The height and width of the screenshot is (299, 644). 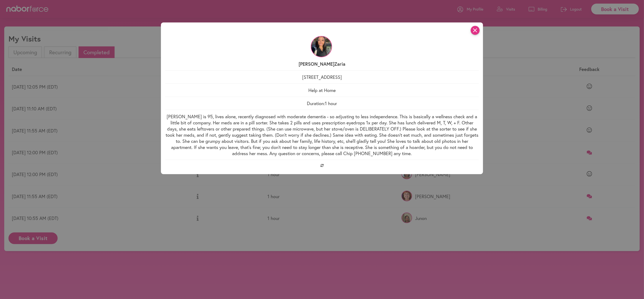 What do you see at coordinates (322, 103) in the screenshot?
I see `p: Duration: 1 hour` at bounding box center [322, 103].